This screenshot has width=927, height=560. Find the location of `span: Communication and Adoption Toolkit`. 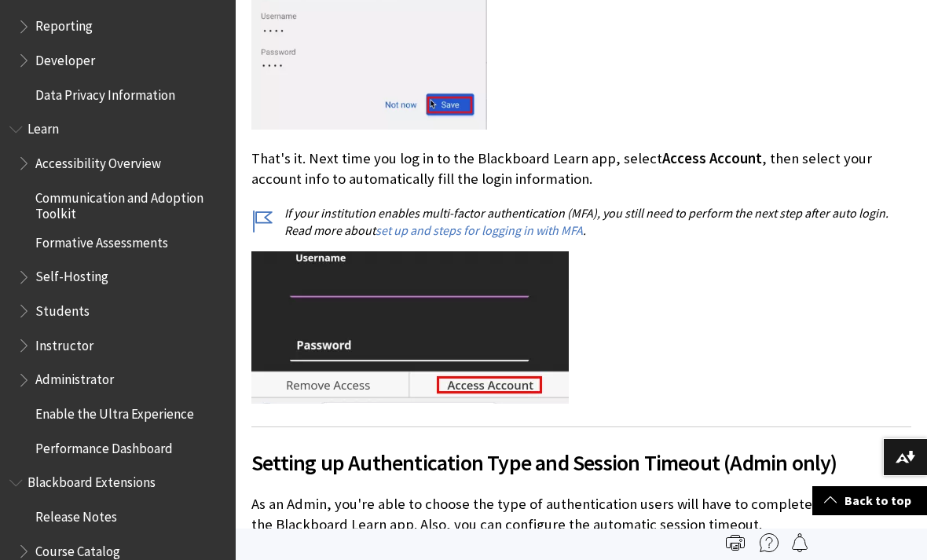

span: Communication and Adoption Toolkit is located at coordinates (130, 203).